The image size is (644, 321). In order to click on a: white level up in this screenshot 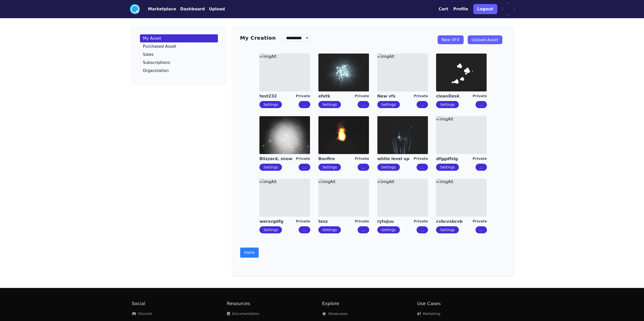, I will do `click(395, 159)`.